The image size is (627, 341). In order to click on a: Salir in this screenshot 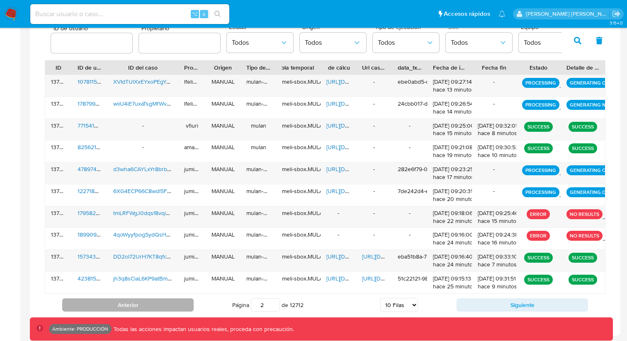, I will do `click(616, 14)`.